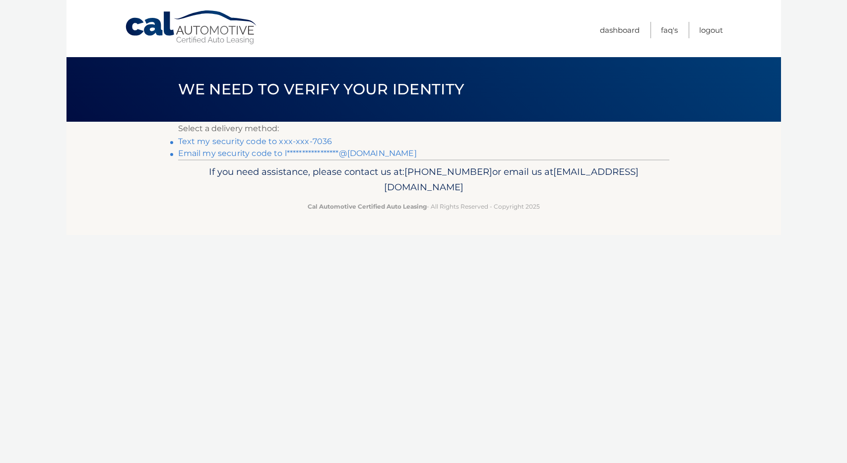  Describe the element at coordinates (620, 30) in the screenshot. I see `a: Dashboard` at that location.